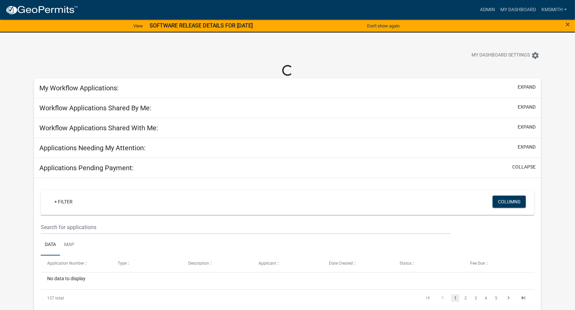 The width and height of the screenshot is (575, 310). What do you see at coordinates (95, 108) in the screenshot?
I see `h5: Workflow Applications Shared By Me:` at bounding box center [95, 108].